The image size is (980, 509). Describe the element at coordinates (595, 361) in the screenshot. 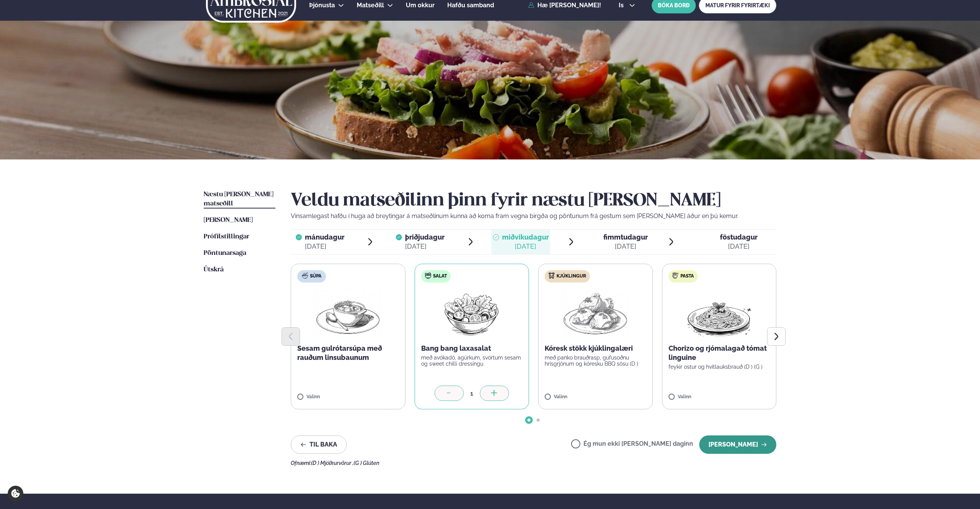

I see `p: með panko brauðrasp, gufusoðnu hrísgrjónum og kóresku BBQ sósu (D )` at that location.